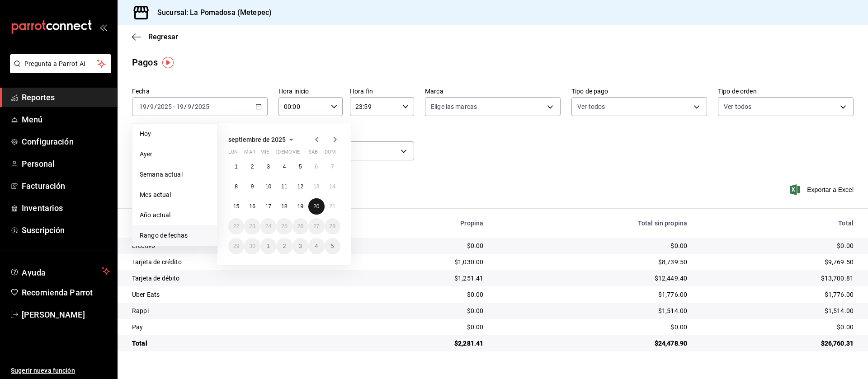 The width and height of the screenshot is (868, 379). I want to click on abbr: 22 de septiembre de 2025, so click(236, 226).